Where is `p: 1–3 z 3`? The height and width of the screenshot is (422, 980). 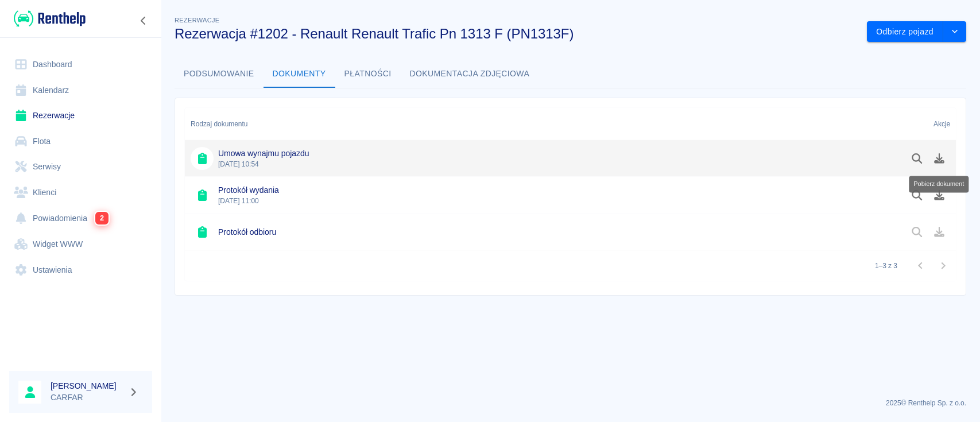 p: 1–3 z 3 is located at coordinates (886, 266).